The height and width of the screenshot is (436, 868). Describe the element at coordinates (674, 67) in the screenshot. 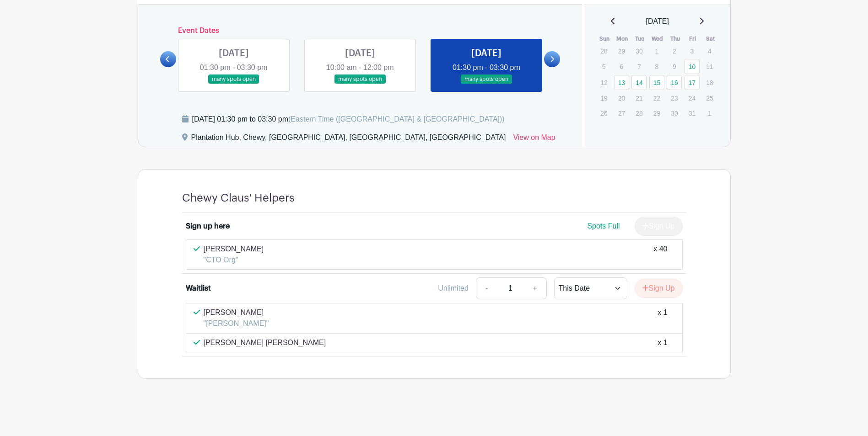

I see `p: 9` at that location.